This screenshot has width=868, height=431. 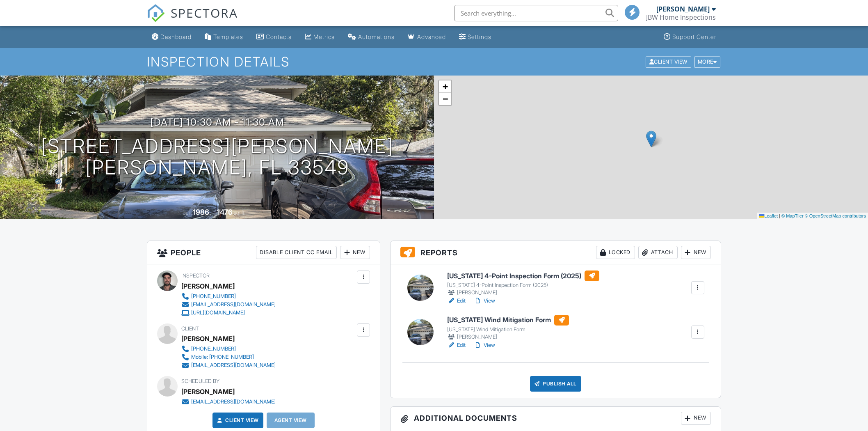 What do you see at coordinates (192, 19) in the screenshot?
I see `a: SPECTORA` at bounding box center [192, 19].